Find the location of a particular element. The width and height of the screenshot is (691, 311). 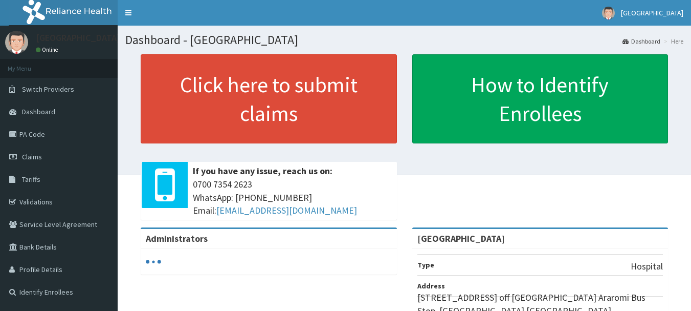

b: Address is located at coordinates (431, 286).